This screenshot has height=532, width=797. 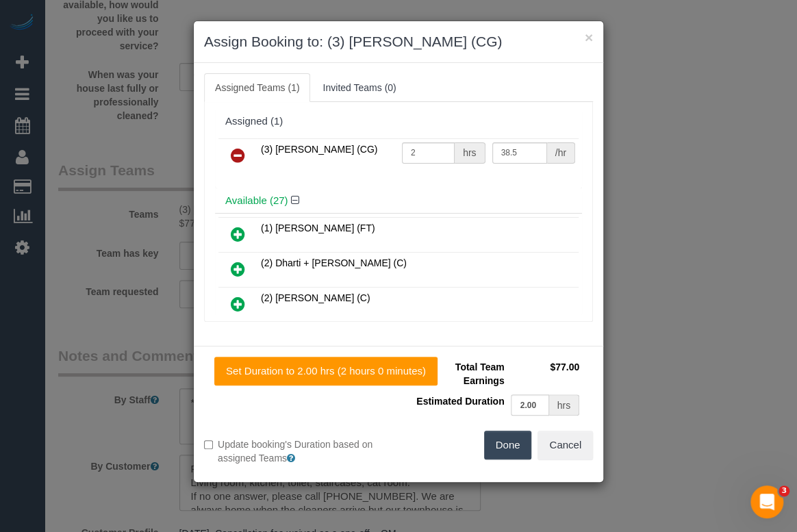 I want to click on a: Invited Teams (0), so click(x=359, y=88).